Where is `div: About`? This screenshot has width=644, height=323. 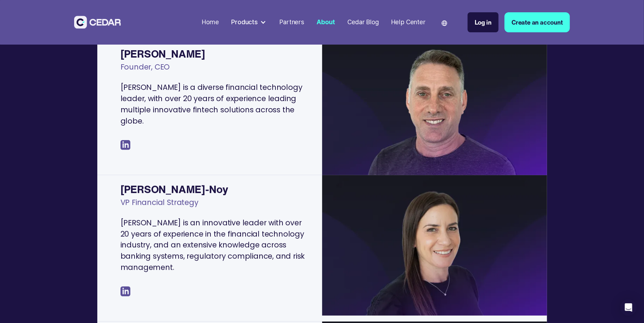 div: About is located at coordinates (325, 22).